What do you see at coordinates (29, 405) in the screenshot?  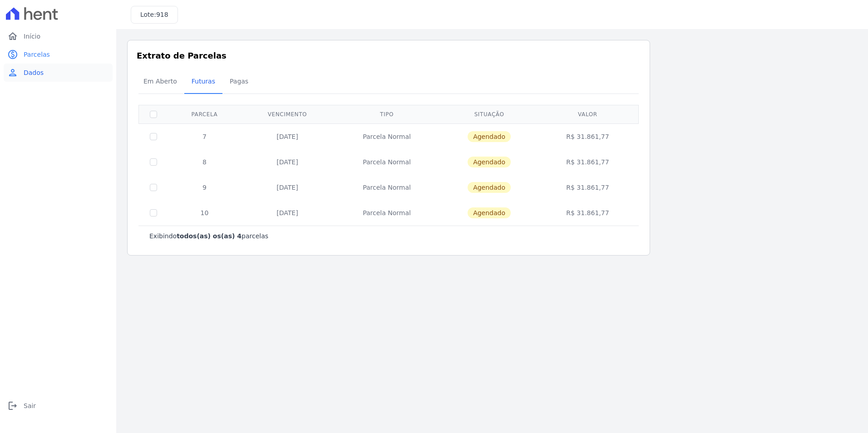 I see `span: Sair` at bounding box center [29, 405].